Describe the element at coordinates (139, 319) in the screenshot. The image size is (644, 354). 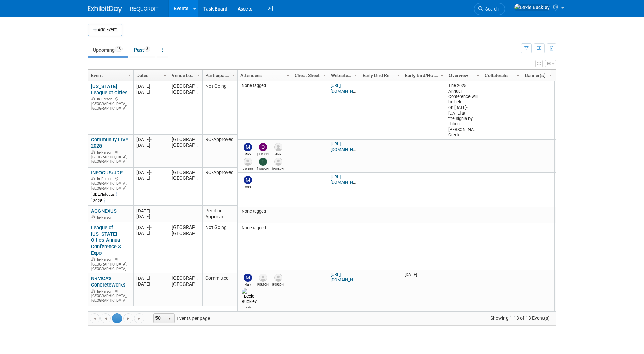
I see `span: Go to the last page` at that location.